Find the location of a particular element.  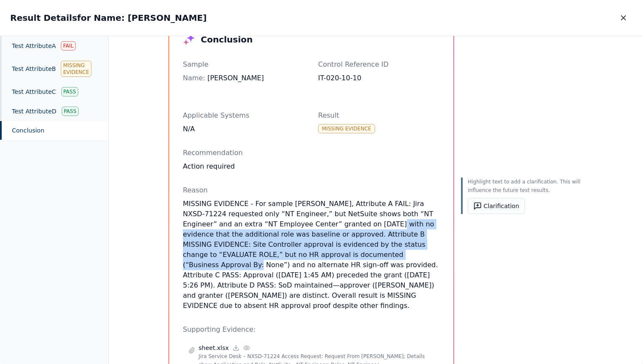

div: IT-020-10-10 is located at coordinates (379, 78).